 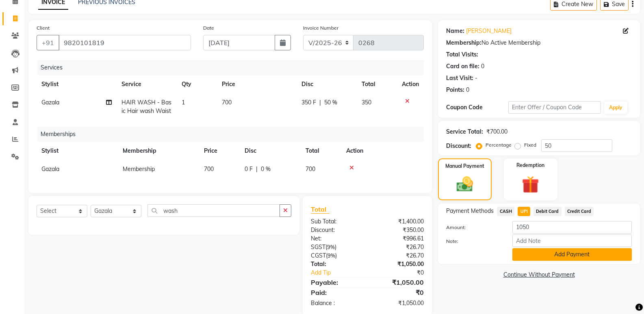 What do you see at coordinates (318, 247) in the screenshot?
I see `span: SGST` at bounding box center [318, 247].